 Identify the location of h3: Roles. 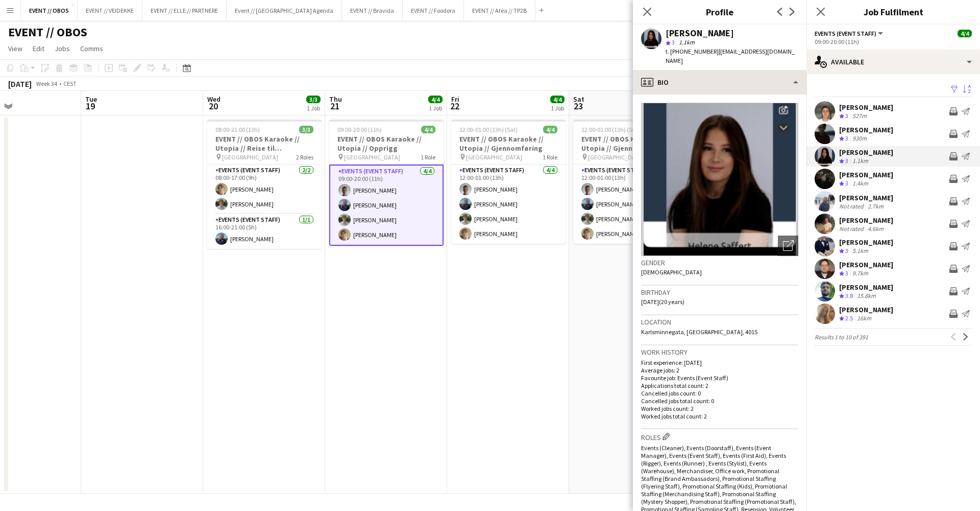
(720, 436).